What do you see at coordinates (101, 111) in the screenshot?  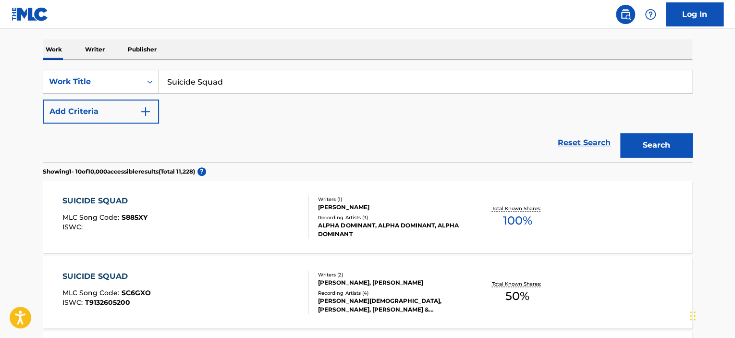 I see `button: Add Criteria` at bounding box center [101, 111].